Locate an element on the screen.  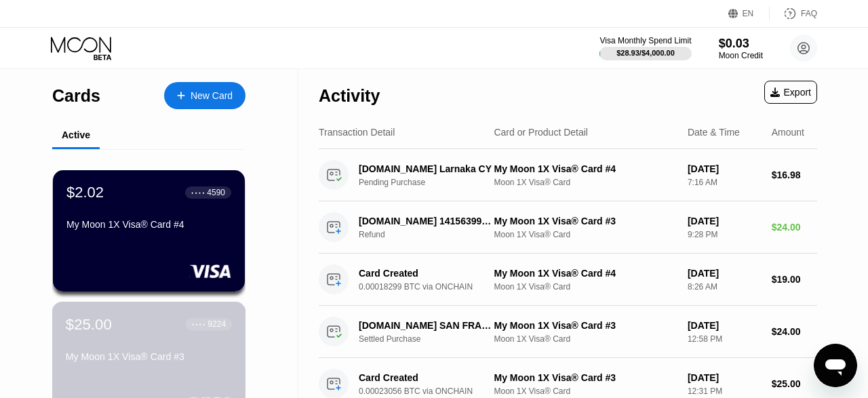
div: $2.02 is located at coordinates (85, 193).